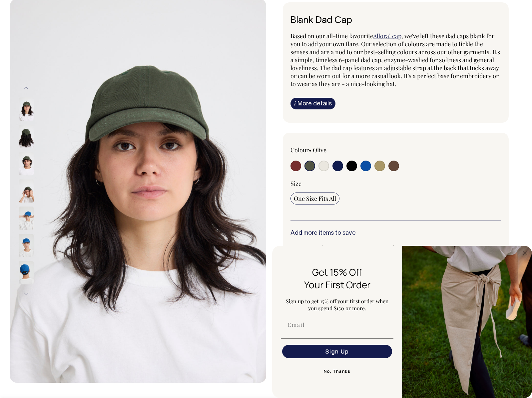 The height and width of the screenshot is (398, 532). I want to click on img: underline, so click(337, 338).